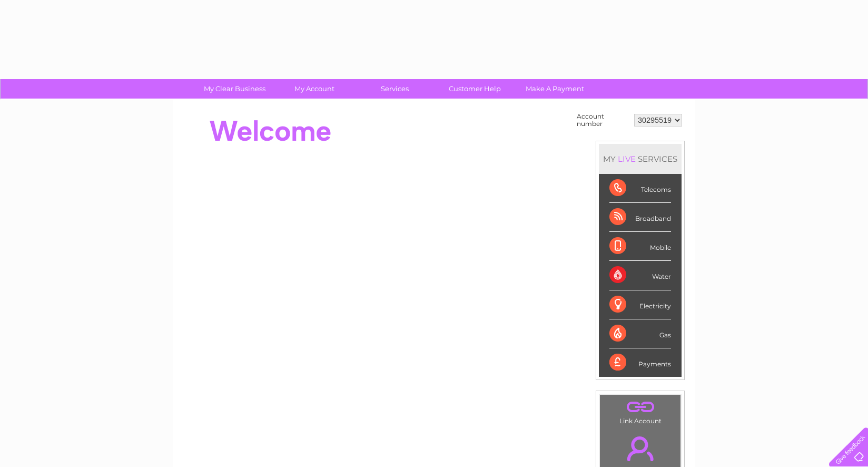  I want to click on a: Customer Help, so click(475, 88).